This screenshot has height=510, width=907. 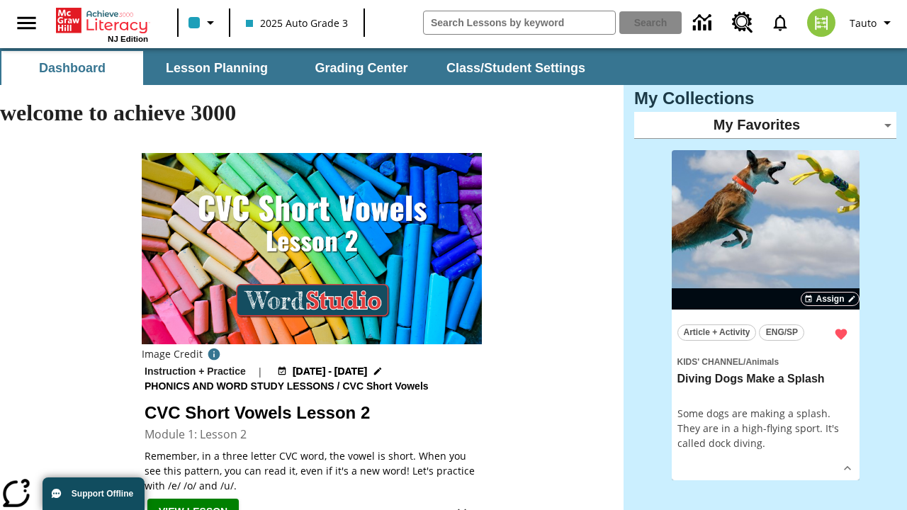 I want to click on span: Animals, so click(x=762, y=362).